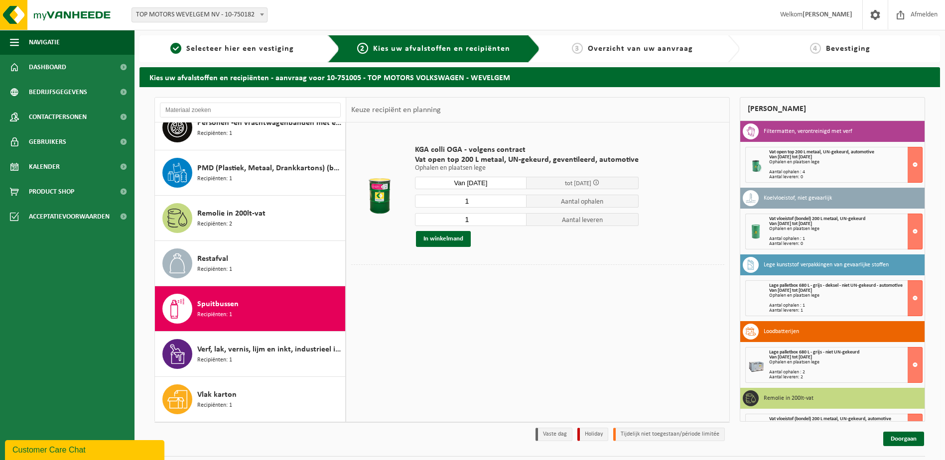 This screenshot has width=945, height=460. I want to click on a: 1Selecteer hier een vestiging, so click(232, 49).